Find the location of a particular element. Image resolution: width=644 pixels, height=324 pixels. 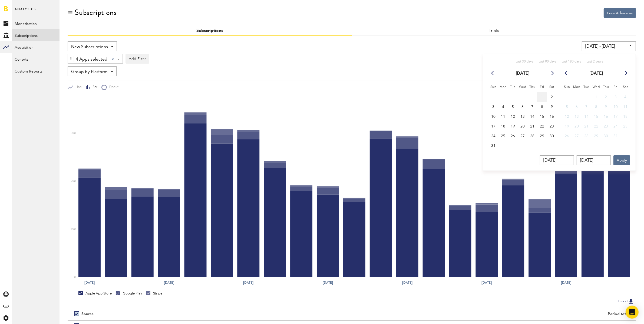

span: 4 Apps selected is located at coordinates (92, 59).